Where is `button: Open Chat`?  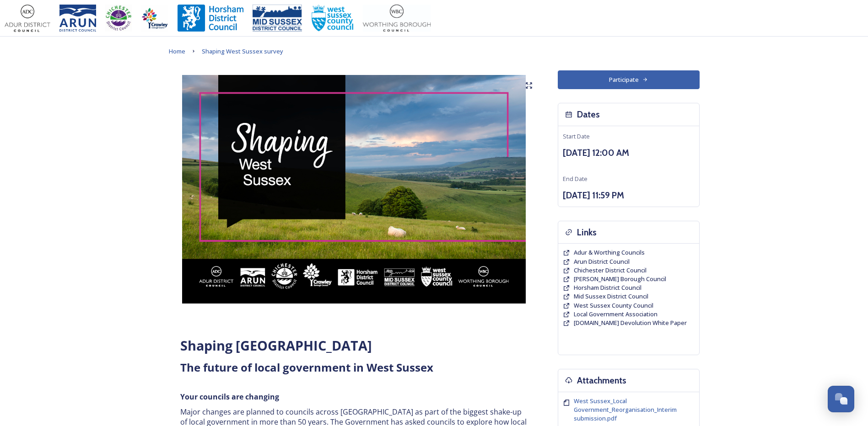
button: Open Chat is located at coordinates (841, 399).